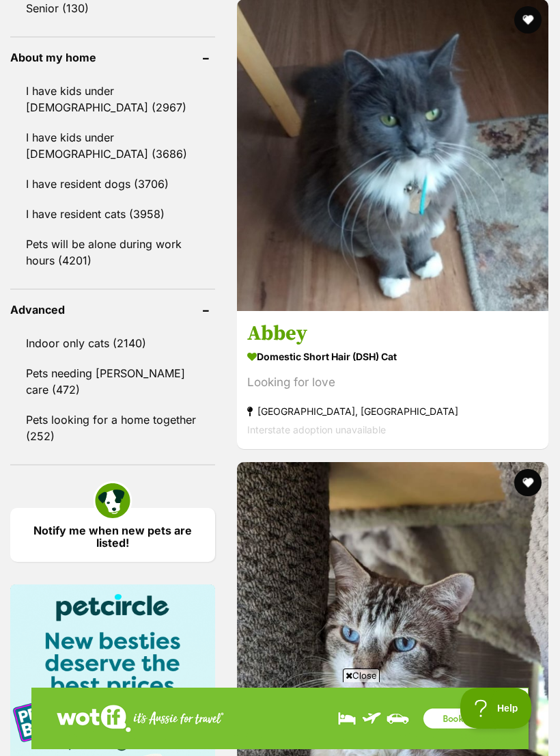 Image resolution: width=560 pixels, height=756 pixels. Describe the element at coordinates (112, 343) in the screenshot. I see `a: Indoor only cats (2140)` at that location.